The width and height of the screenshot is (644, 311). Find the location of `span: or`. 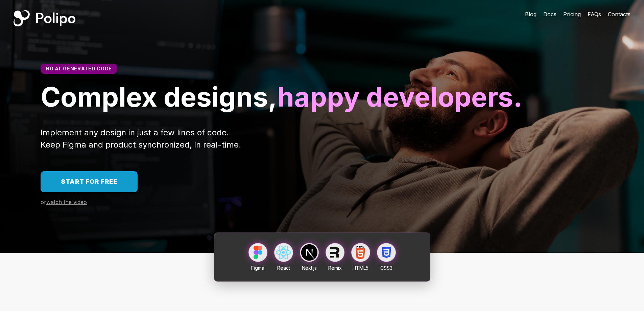

span: or is located at coordinates (43, 202).